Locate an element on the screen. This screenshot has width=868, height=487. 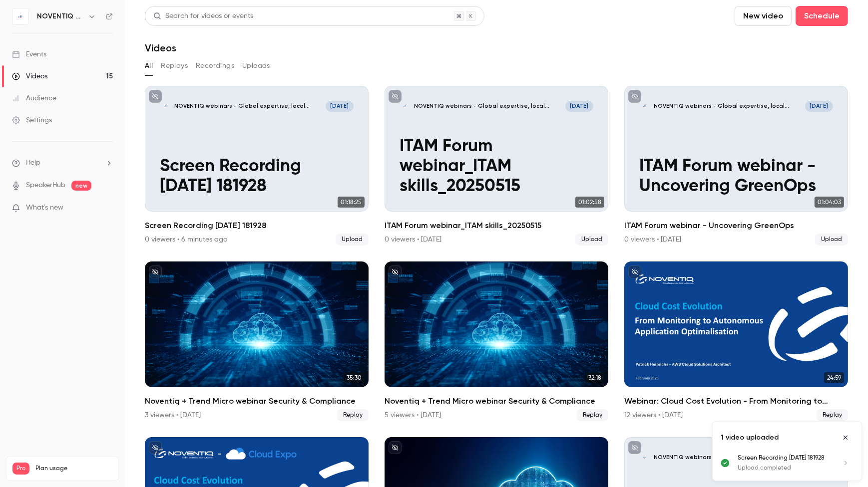
img: Cloud Expo 2024 - interview with Dennis Montanje is located at coordinates (645, 457).